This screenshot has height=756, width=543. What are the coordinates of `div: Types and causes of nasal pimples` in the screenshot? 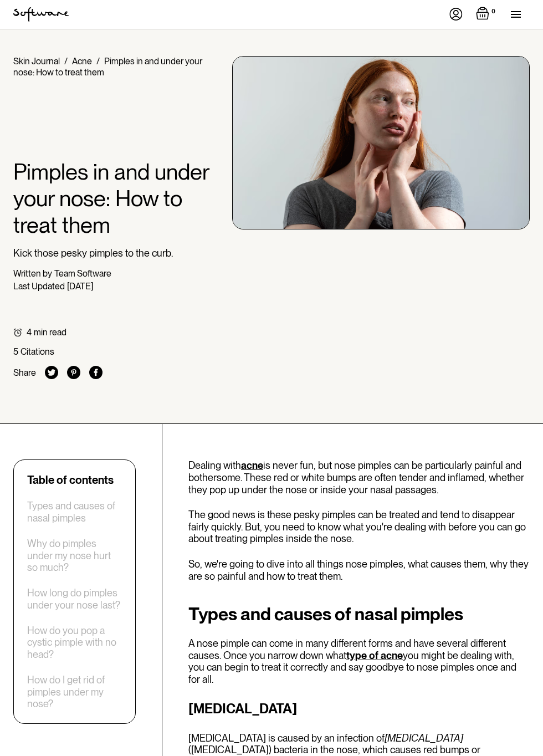 It's located at (74, 512).